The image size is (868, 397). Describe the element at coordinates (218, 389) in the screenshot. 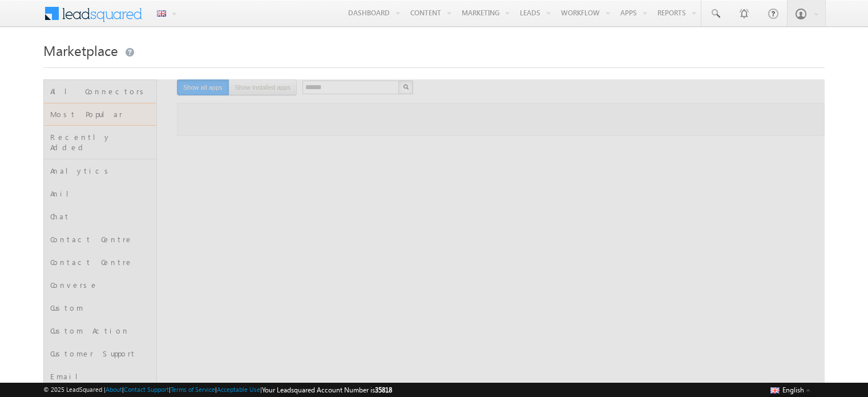

I see `span: © 2025 LeadSquared | | | | |` at that location.